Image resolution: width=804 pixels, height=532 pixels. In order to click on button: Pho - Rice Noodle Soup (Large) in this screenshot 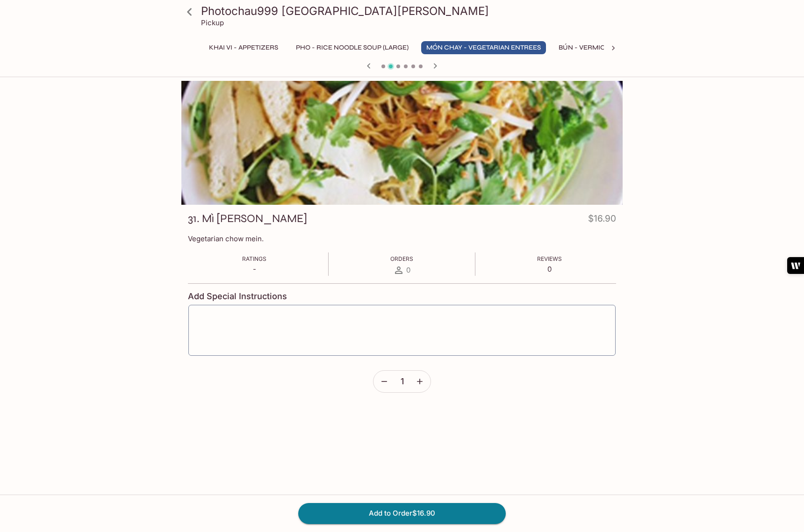, I will do `click(352, 47)`.